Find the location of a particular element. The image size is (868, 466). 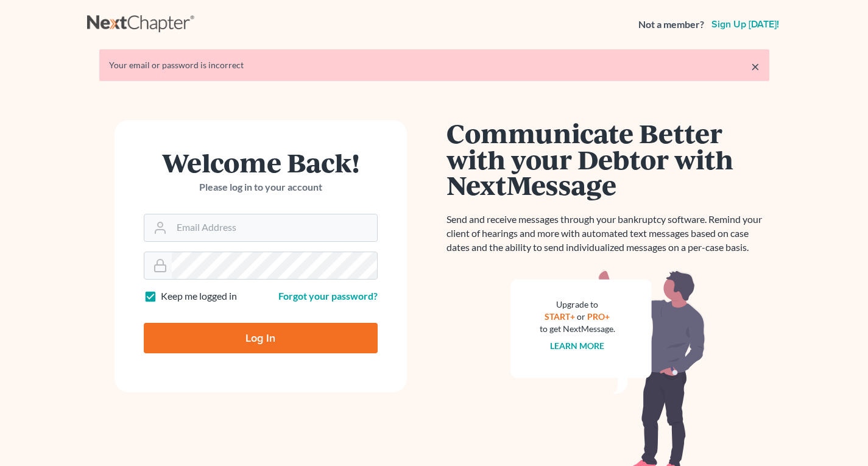

p: Send and receive messages through your bankruptcy software. Remind your client of hearings and mo... is located at coordinates (608, 233).